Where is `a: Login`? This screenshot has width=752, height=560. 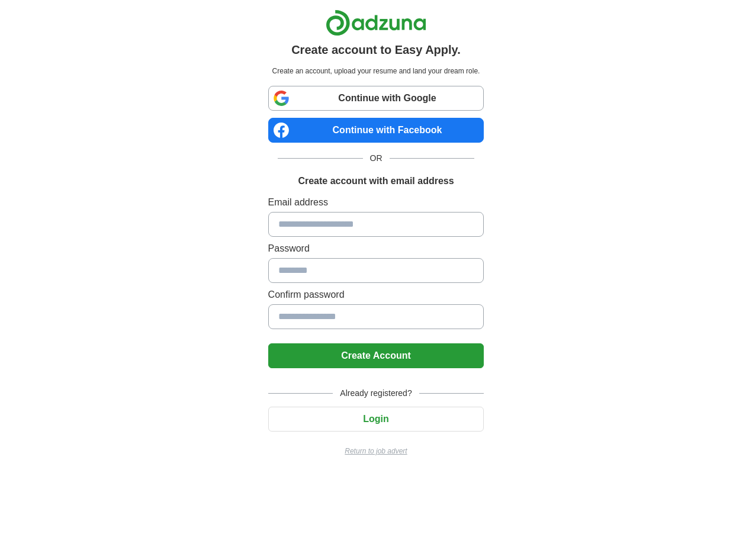
a: Login is located at coordinates (376, 418).